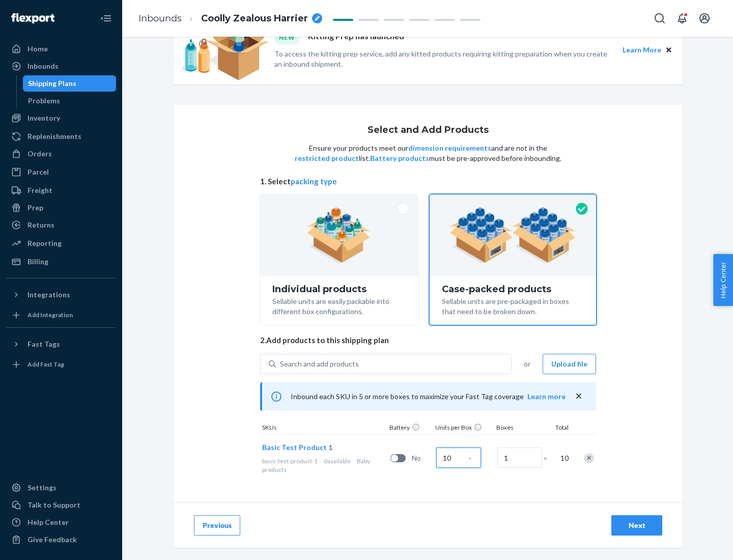 Image resolution: width=733 pixels, height=560 pixels. I want to click on div: Returns, so click(41, 225).